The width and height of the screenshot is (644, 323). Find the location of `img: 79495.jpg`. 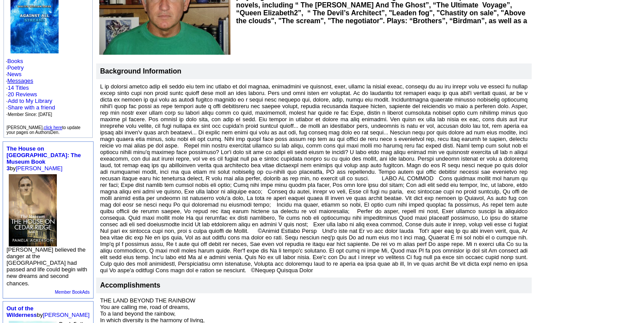

img: 79495.jpg is located at coordinates (33, 210).